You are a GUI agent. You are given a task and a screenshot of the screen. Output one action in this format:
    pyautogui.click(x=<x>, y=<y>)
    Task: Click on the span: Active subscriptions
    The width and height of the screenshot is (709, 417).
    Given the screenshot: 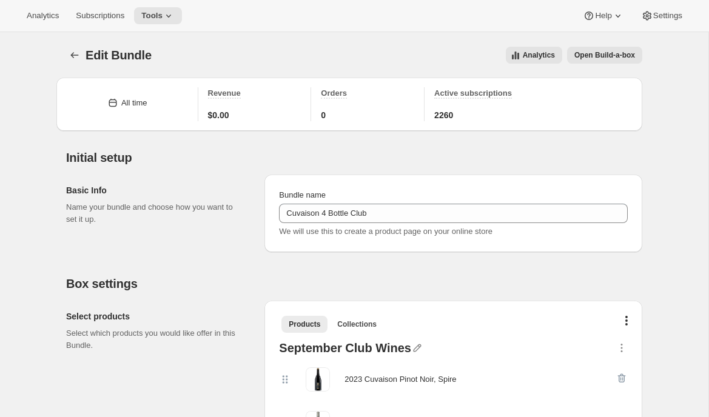 What is the action you would take?
    pyautogui.click(x=473, y=93)
    